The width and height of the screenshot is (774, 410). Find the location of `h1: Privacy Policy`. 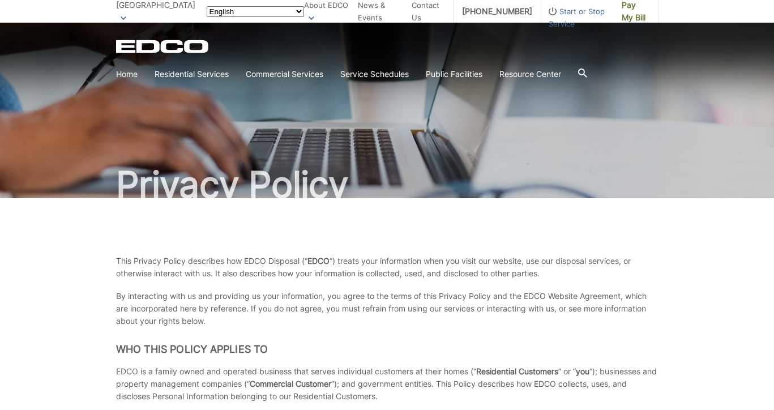

h1: Privacy Policy is located at coordinates (387, 185).